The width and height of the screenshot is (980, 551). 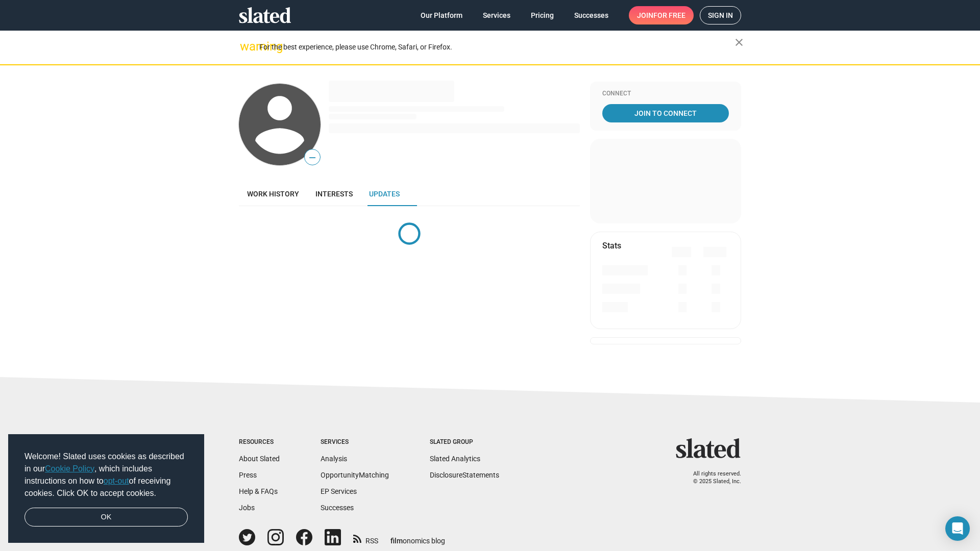 I want to click on a: Our Platform, so click(x=441, y=15).